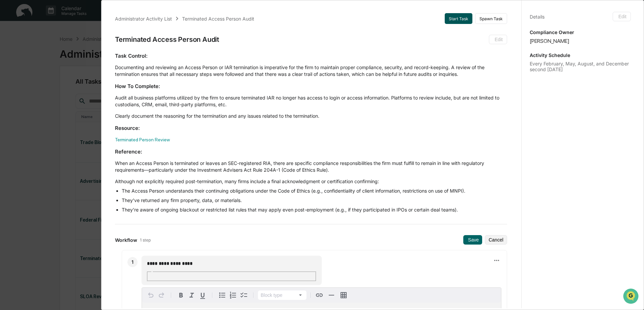 Image resolution: width=644 pixels, height=310 pixels. What do you see at coordinates (118, 58) in the screenshot?
I see `button: Start new chat` at bounding box center [118, 58].